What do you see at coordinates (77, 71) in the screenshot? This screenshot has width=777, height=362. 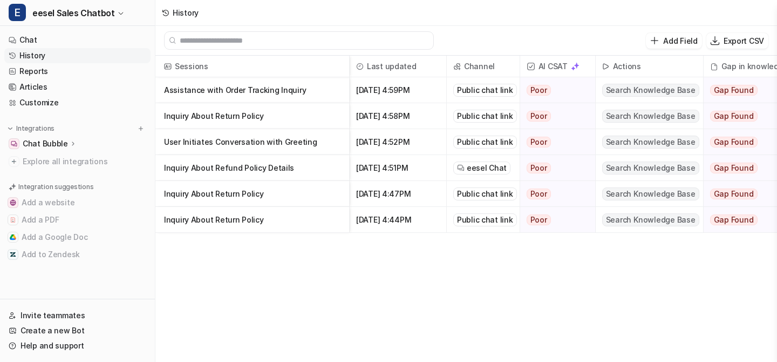 I see `a: Reports` at bounding box center [77, 71].